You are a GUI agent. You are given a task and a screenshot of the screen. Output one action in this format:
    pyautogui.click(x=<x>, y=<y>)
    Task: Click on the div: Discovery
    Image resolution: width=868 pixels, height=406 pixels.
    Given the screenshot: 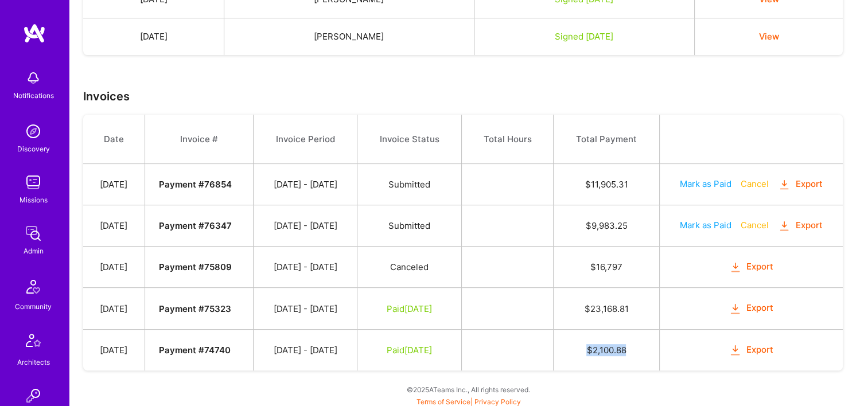 What is the action you would take?
    pyautogui.click(x=33, y=148)
    